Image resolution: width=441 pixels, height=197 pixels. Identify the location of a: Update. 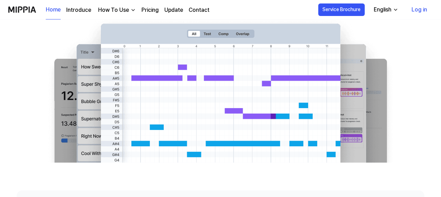
(174, 10).